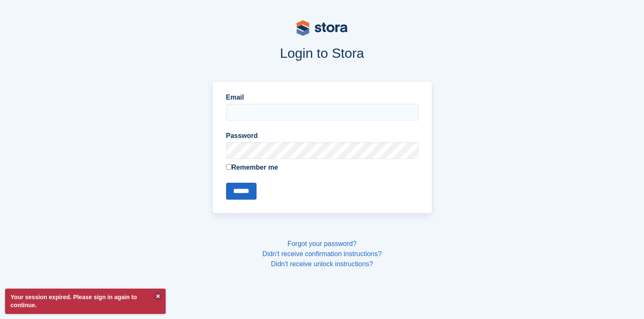  I want to click on p: Your session expired. Please sign in again to continue., so click(85, 301).